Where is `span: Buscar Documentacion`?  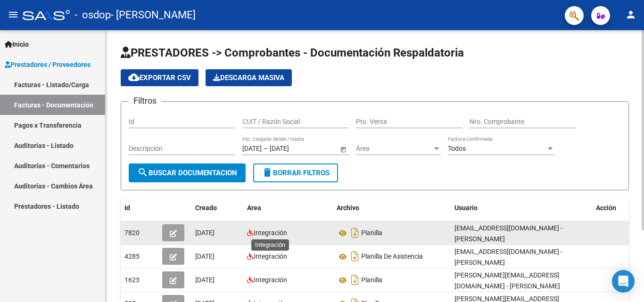
span: Buscar Documentacion is located at coordinates (187, 173).